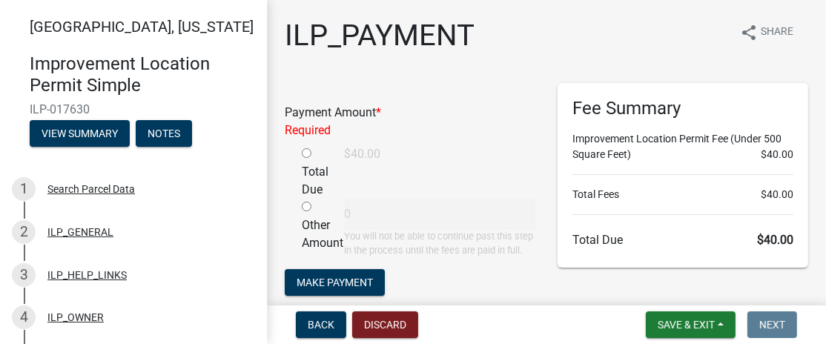  Describe the element at coordinates (749, 33) in the screenshot. I see `i: share` at that location.